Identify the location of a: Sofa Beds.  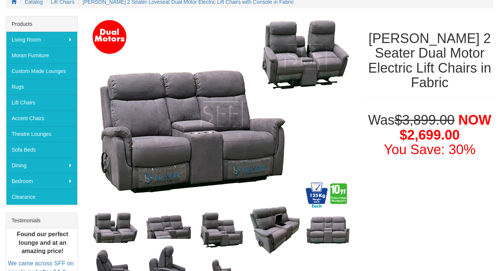
(42, 150).